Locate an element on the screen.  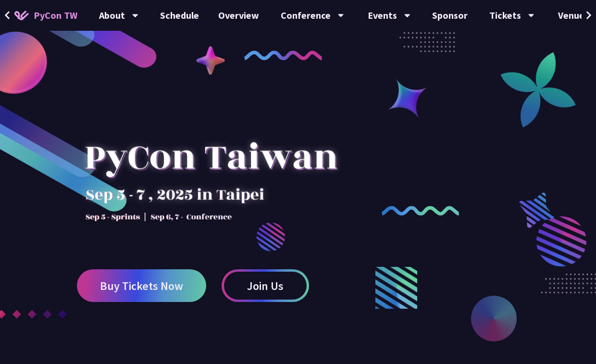
span: Buy Tickets Now is located at coordinates (141, 286).